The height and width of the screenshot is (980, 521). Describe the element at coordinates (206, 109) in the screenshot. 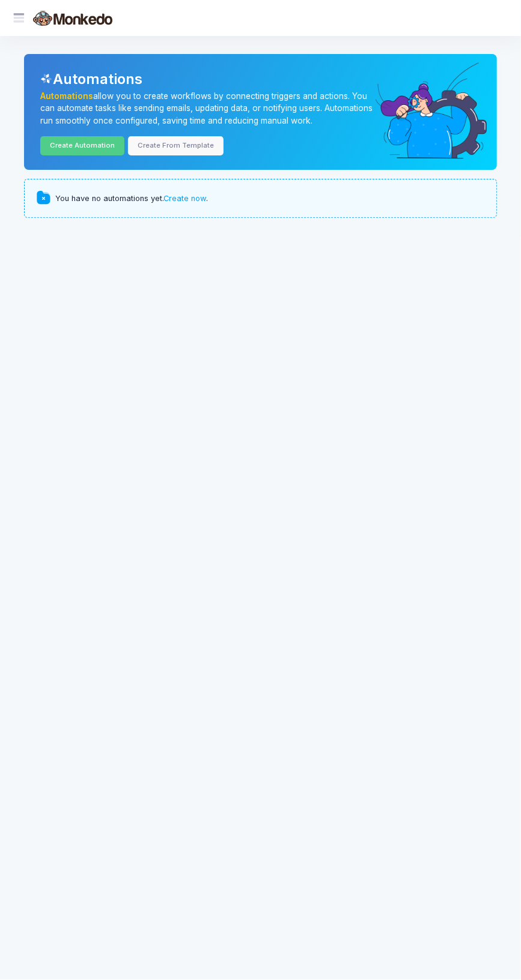

I see `p: allow you to create workflows by connecting triggers and actions. You can automate tasks like sen...` at that location.